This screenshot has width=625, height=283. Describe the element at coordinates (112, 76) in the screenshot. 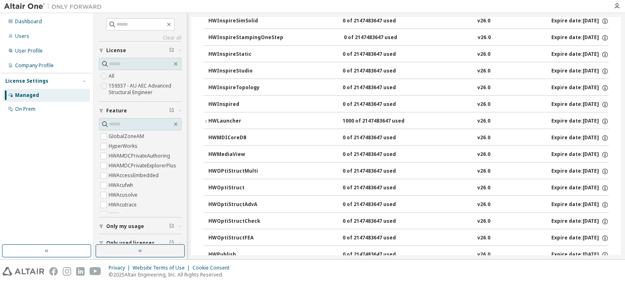

I see `label: All` at that location.